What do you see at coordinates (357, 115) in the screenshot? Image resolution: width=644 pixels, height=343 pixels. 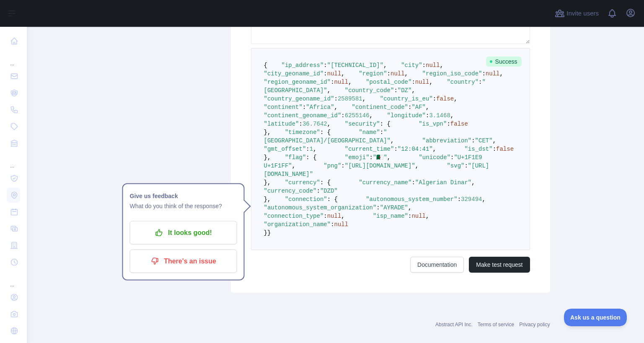 I see `span: 6255146` at bounding box center [357, 115].